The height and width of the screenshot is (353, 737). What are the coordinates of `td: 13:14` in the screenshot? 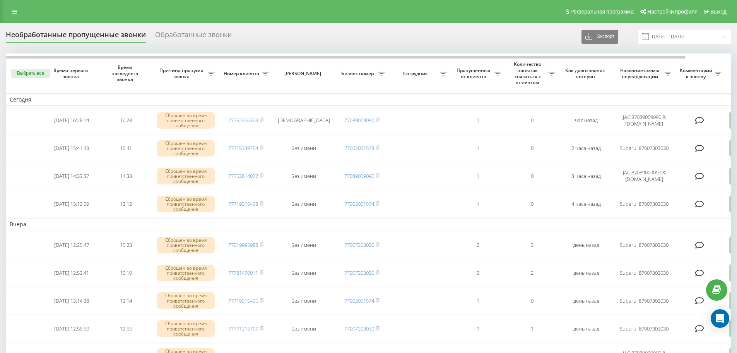 It's located at (126, 300).